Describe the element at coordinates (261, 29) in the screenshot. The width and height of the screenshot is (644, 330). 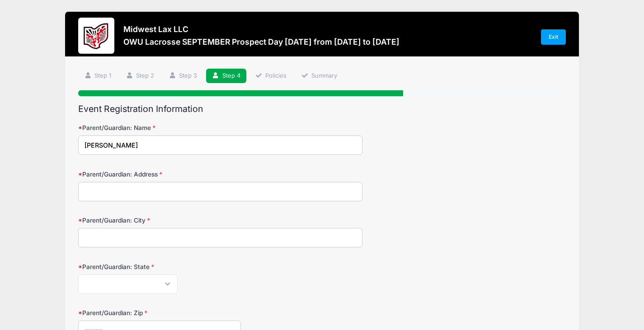
I see `h3: Midwest Lax LLC` at that location.